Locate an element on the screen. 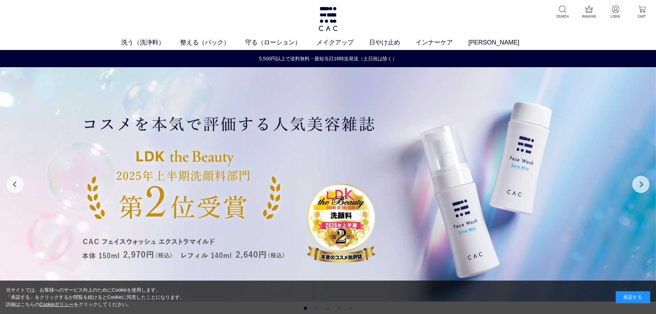 The height and width of the screenshot is (314, 656). a: 日やけ止め is located at coordinates (392, 42).